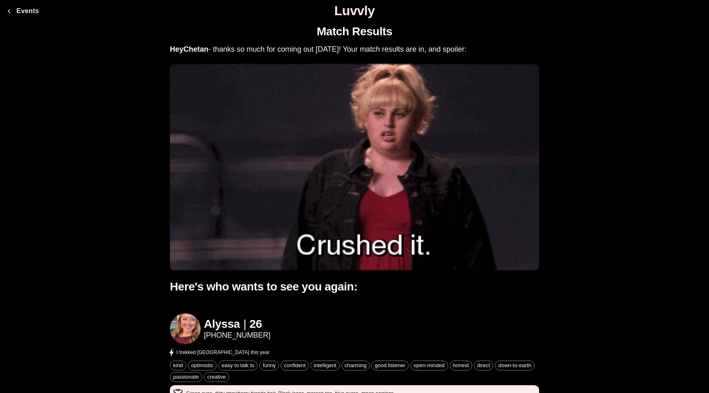 This screenshot has height=393, width=709. What do you see at coordinates (354, 11) in the screenshot?
I see `h1: Luvvly` at bounding box center [354, 11].